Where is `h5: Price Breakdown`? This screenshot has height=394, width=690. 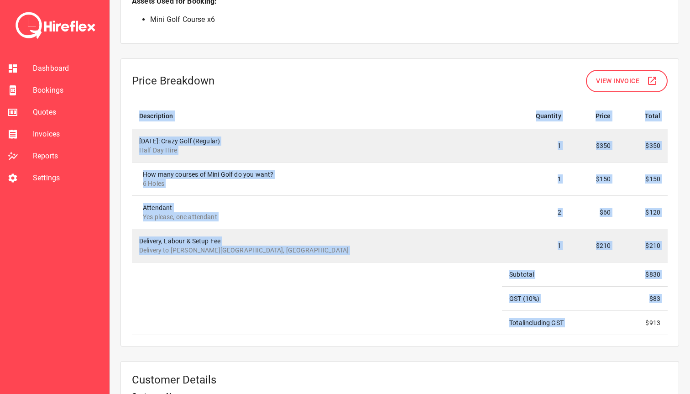
h5: Price Breakdown is located at coordinates (173, 81).